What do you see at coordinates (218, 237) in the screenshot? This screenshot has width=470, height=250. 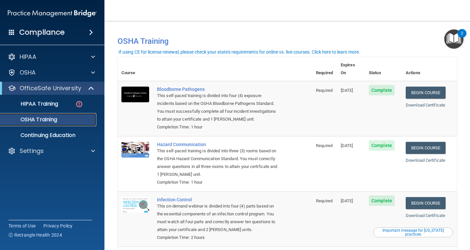 I see `div: Completion Time: 2 hours` at bounding box center [218, 237].